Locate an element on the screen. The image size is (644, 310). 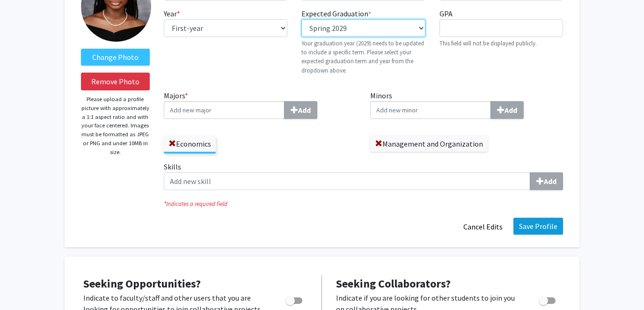
label: Year is located at coordinates (172, 14).